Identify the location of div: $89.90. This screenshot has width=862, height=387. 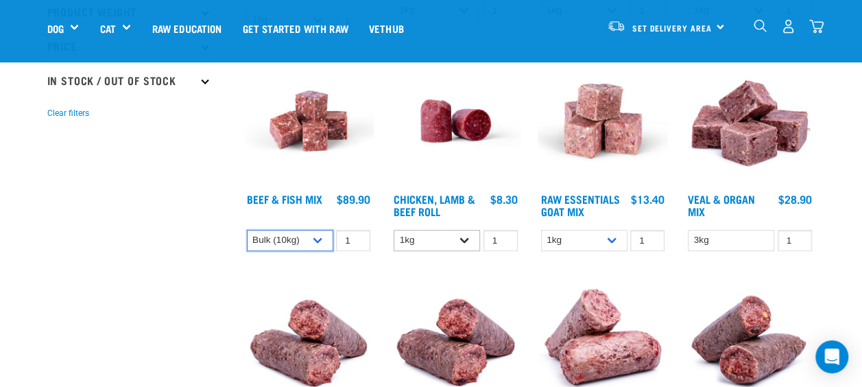
(353, 199).